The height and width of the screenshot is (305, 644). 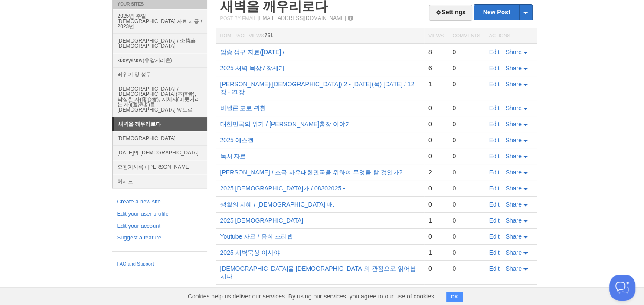 What do you see at coordinates (436, 172) in the screenshot?
I see `div: 2` at bounding box center [436, 172].